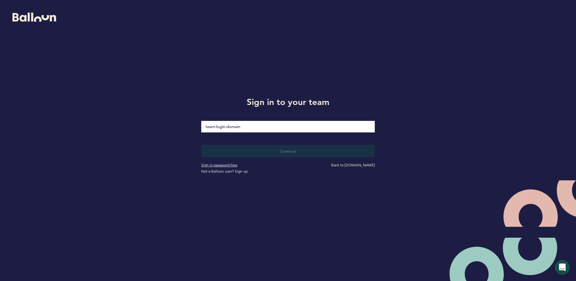 The image size is (576, 281). I want to click on input: loginDomain, so click(288, 127).